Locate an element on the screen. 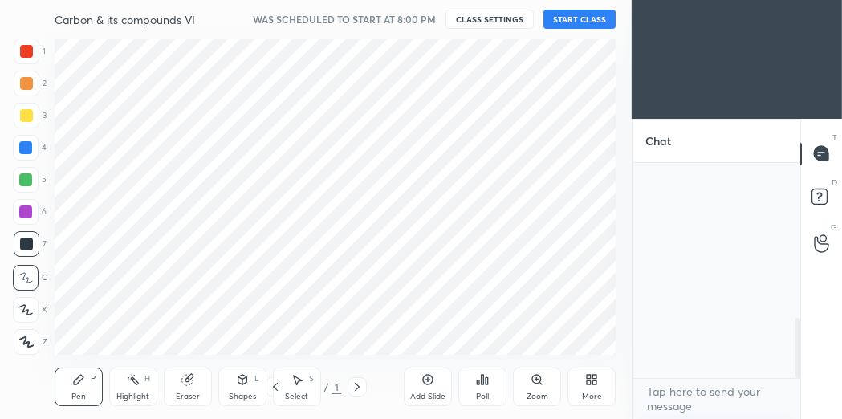  div: Zoom is located at coordinates (537, 396).